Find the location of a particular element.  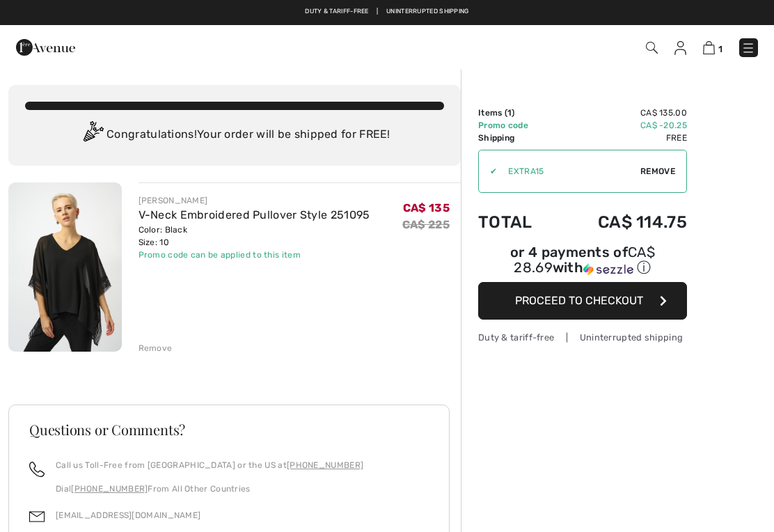

img: V-Neck Embroidered Pullover Style 251095 is located at coordinates (65, 267).